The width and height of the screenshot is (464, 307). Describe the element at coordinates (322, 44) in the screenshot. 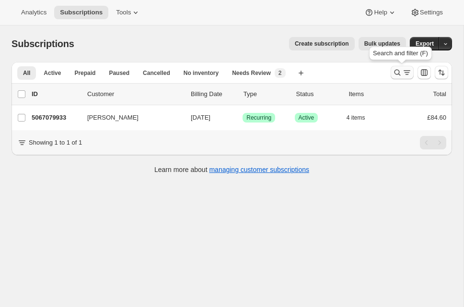

I see `button: Create subscription` at that location.